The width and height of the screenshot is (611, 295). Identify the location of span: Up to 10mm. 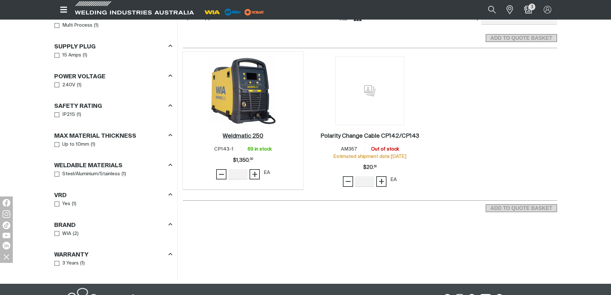
(76, 144).